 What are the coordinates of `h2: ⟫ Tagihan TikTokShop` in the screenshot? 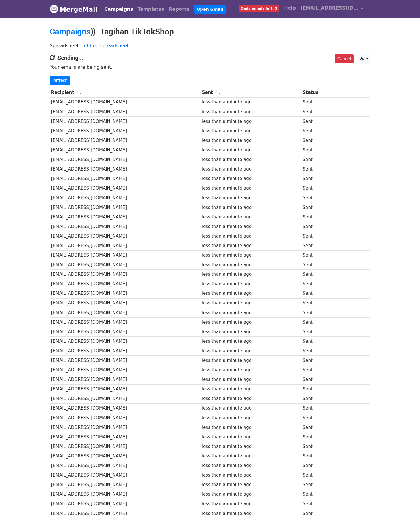 It's located at (210, 32).